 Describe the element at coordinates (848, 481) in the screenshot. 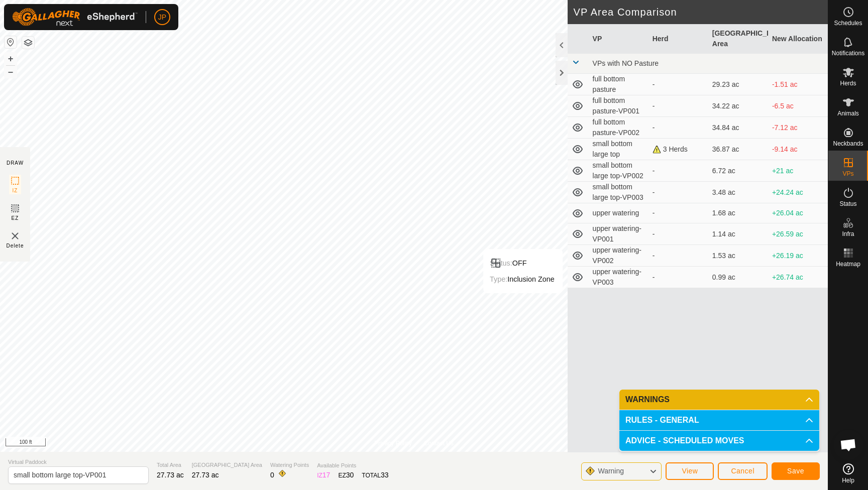

I see `span: Help` at that location.